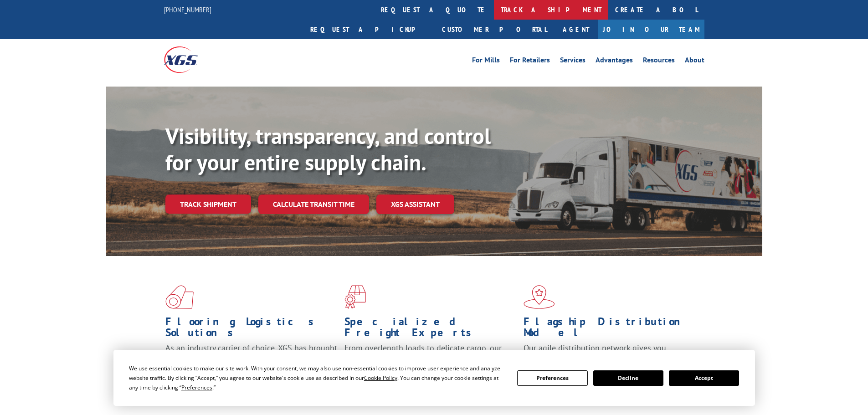 The image size is (868, 415). Describe the element at coordinates (552, 378) in the screenshot. I see `button: Preferences` at that location.